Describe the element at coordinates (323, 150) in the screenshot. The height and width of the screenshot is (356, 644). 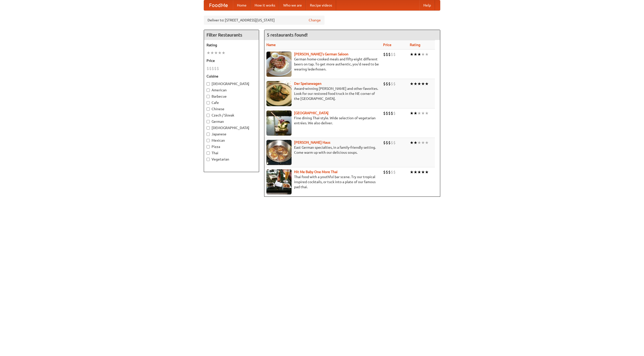
I see `p: East German specialties, in a family-friendly setting. Come warm up with our delicious soups.` at that location.